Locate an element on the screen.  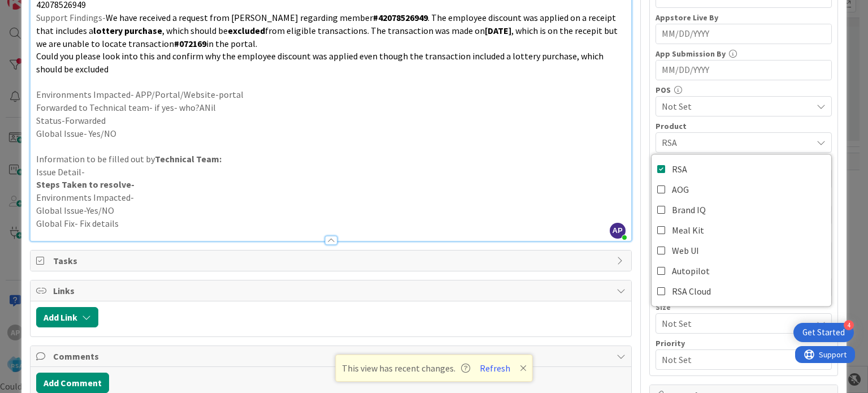
div: POS is located at coordinates (744, 90).